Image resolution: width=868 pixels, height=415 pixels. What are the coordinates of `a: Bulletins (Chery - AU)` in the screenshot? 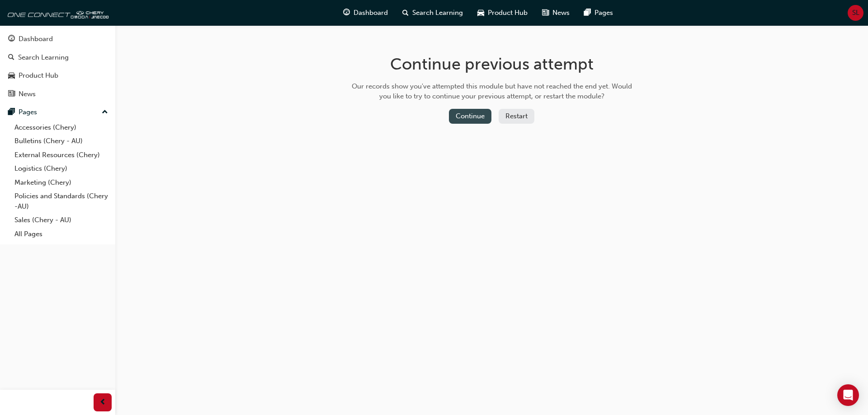 It's located at (61, 141).